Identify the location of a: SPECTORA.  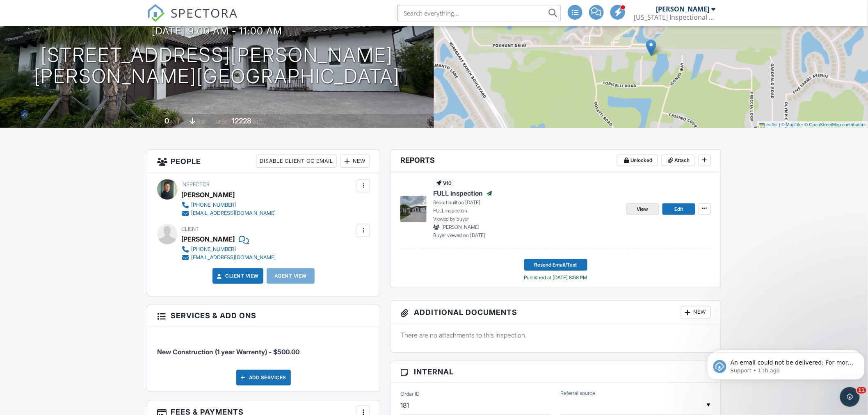
(192, 20).